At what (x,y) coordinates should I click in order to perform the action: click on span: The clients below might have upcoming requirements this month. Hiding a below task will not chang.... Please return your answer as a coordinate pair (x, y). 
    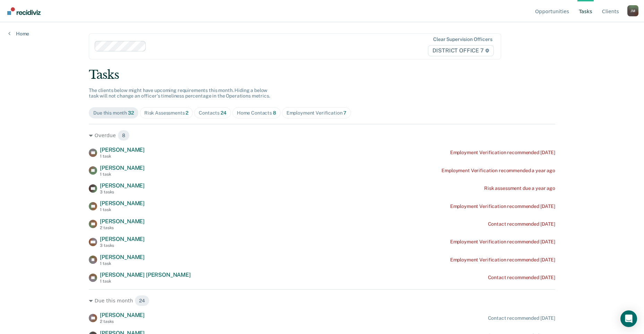
    Looking at the image, I should click on (179, 93).